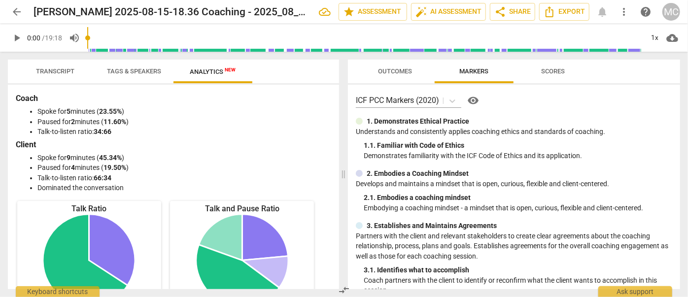 The width and height of the screenshot is (688, 297). Describe the element at coordinates (514, 184) in the screenshot. I see `p: Develops and maintains a mindset that is open, curious, flexible and client-centered.` at that location.